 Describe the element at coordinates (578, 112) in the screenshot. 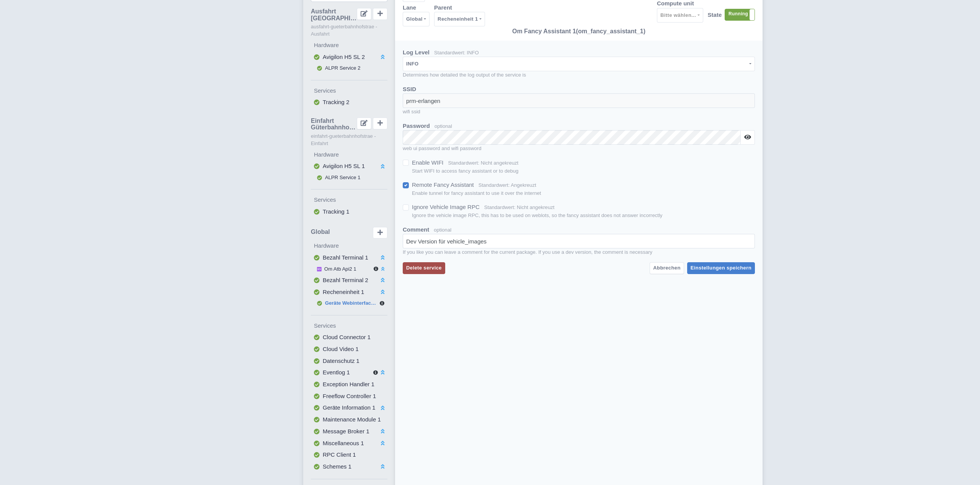

I see `small: wifi ssid` at that location.